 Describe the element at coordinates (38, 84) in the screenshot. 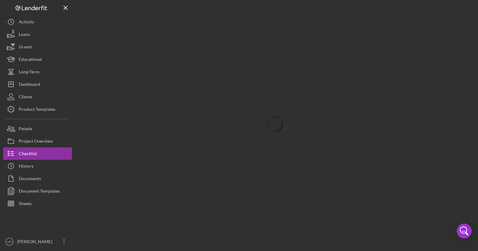

I see `button: Dashboard` at that location.